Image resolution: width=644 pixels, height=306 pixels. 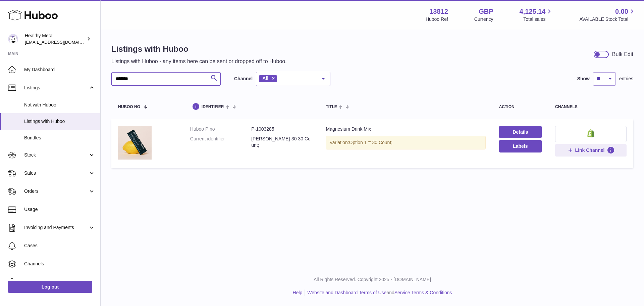 What do you see at coordinates (371, 143) in the screenshot?
I see `span: Option 1 = 30 Count;` at bounding box center [371, 143].